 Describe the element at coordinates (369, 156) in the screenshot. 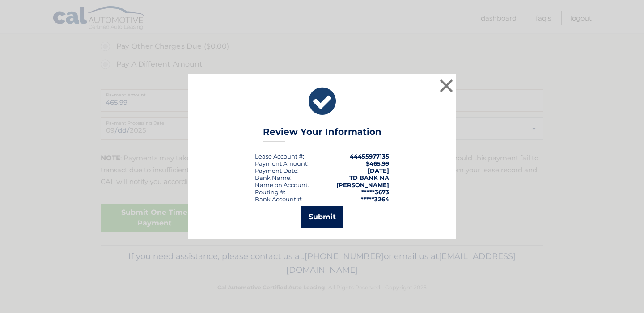

I see `strong: 44455977135` at that location.